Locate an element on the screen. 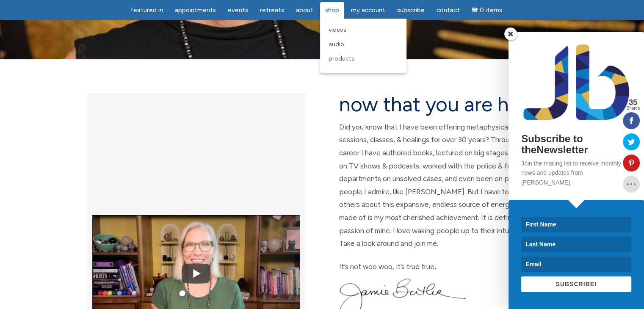 The height and width of the screenshot is (309, 644). span: 35 is located at coordinates (633, 103).